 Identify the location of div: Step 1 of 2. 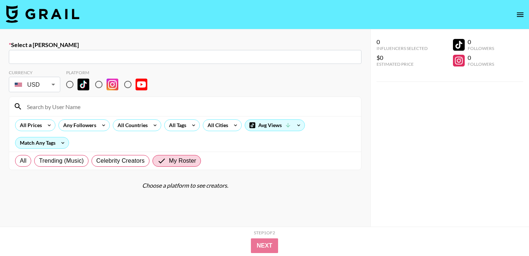
(264, 232).